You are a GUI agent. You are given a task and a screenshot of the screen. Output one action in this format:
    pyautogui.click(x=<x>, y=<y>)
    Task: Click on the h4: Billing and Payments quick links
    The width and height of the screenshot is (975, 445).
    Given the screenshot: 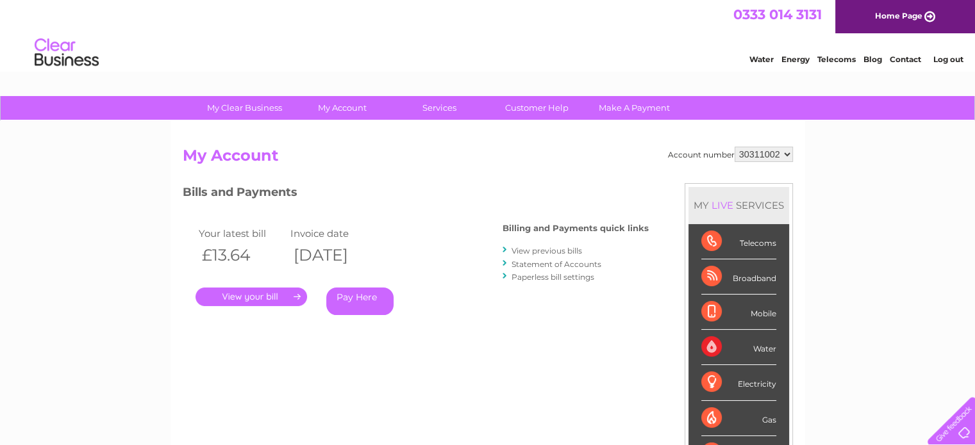 What is the action you would take?
    pyautogui.click(x=575, y=228)
    